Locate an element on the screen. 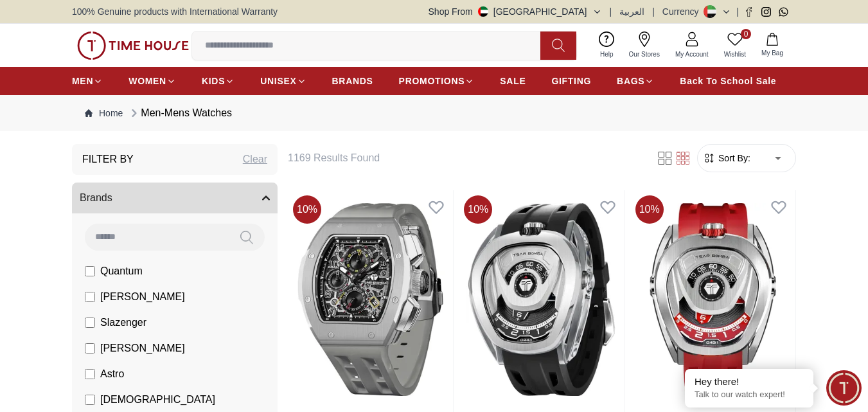  span: My Account is located at coordinates (692, 54).